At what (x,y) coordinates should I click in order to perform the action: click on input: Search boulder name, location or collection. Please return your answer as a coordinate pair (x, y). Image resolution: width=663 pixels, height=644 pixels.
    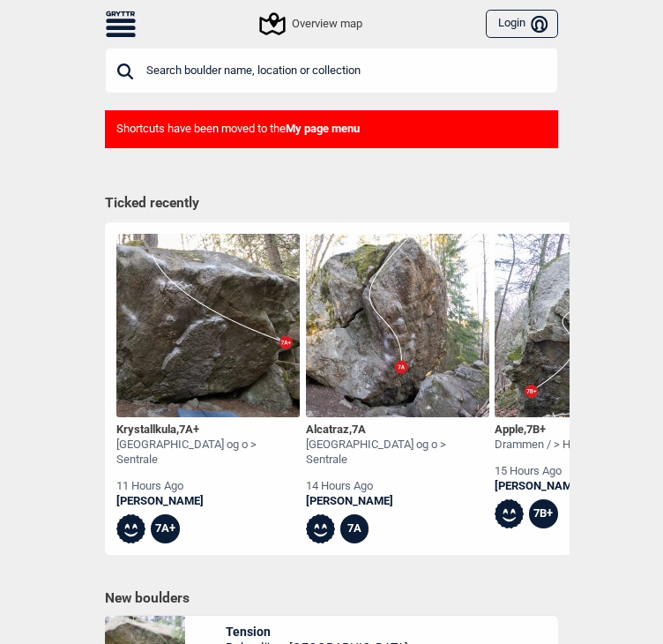
    Looking at the image, I should click on (332, 71).